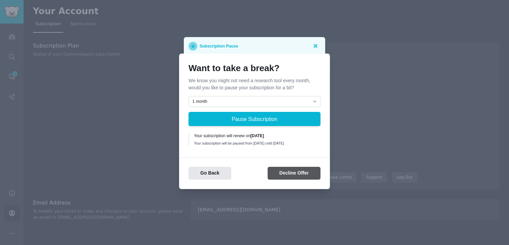  Describe the element at coordinates (255, 119) in the screenshot. I see `button: Pause Subscription` at that location.